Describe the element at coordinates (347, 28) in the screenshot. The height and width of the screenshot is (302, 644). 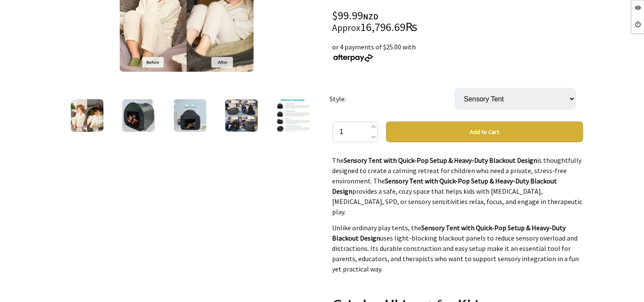
I see `small: Approx` at that location.